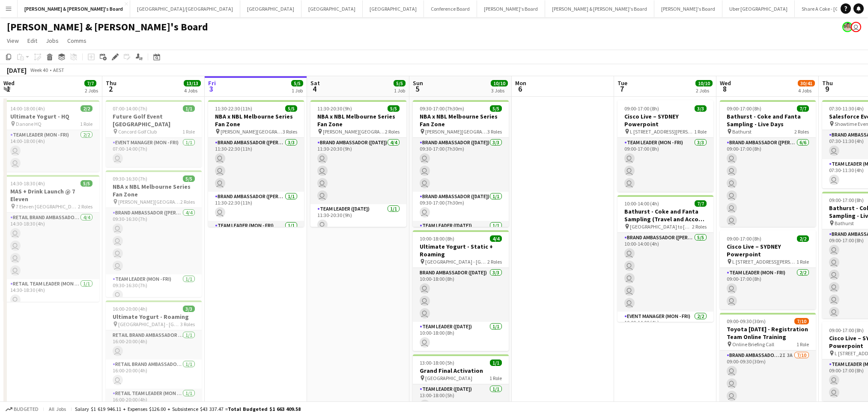 This screenshot has height=416, width=868. Describe the element at coordinates (701, 108) in the screenshot. I see `span: 3/3` at that location.